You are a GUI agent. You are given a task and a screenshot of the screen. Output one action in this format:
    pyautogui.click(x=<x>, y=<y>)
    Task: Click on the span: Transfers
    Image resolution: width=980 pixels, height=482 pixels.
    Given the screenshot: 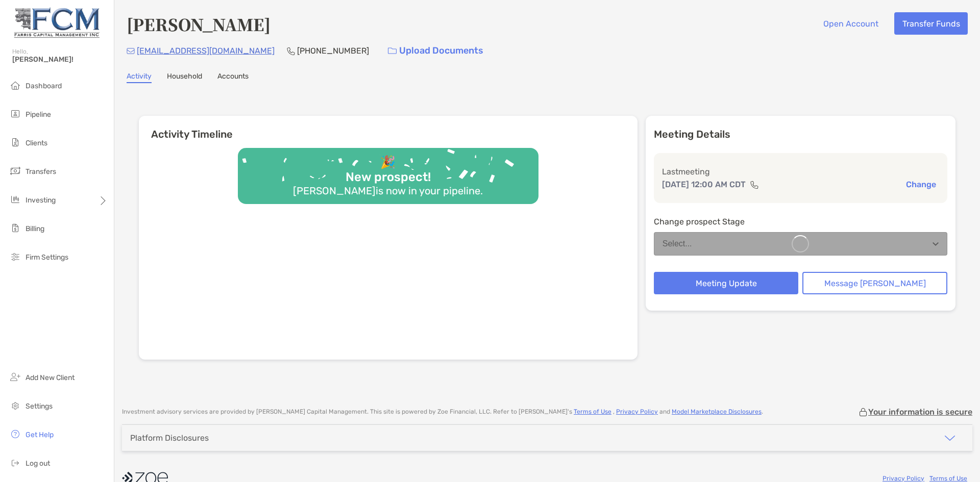 What is the action you would take?
    pyautogui.click(x=41, y=172)
    